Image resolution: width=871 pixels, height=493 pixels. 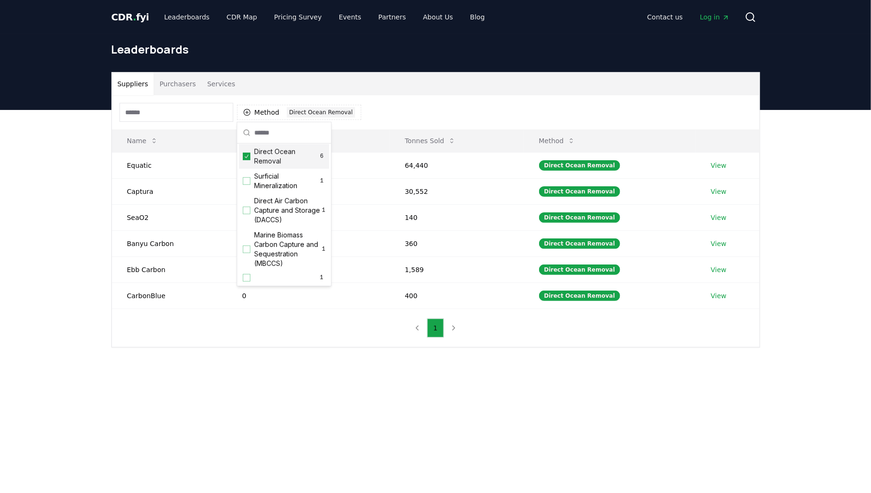 I want to click on button: Suppliers, so click(x=133, y=84).